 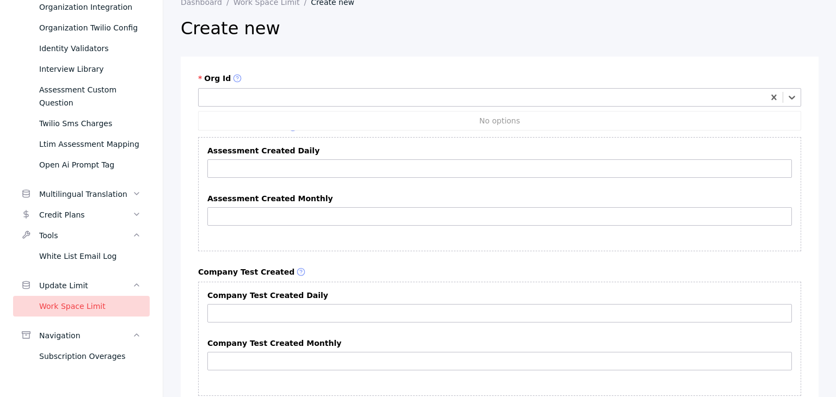 I want to click on a: Subscription Overages, so click(x=81, y=356).